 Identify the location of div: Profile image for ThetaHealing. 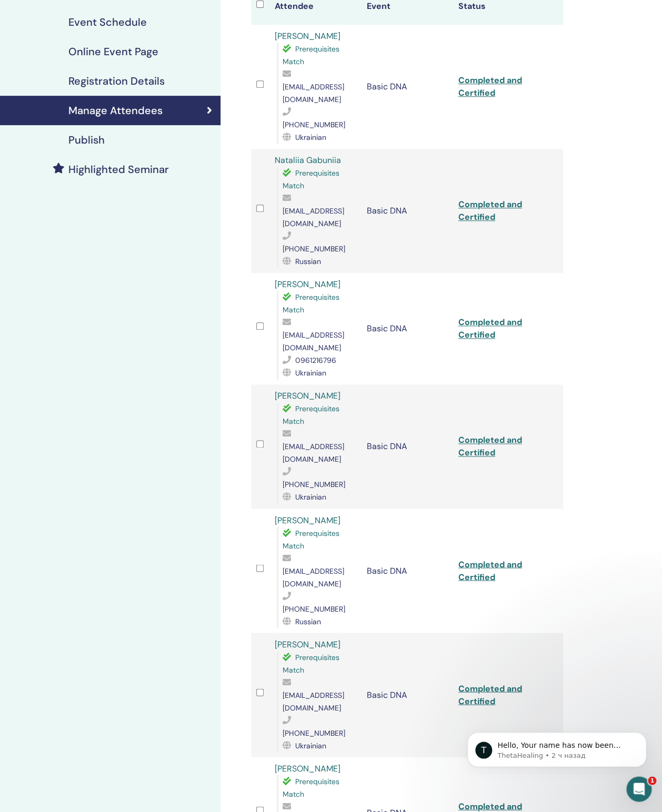
(32, 40).